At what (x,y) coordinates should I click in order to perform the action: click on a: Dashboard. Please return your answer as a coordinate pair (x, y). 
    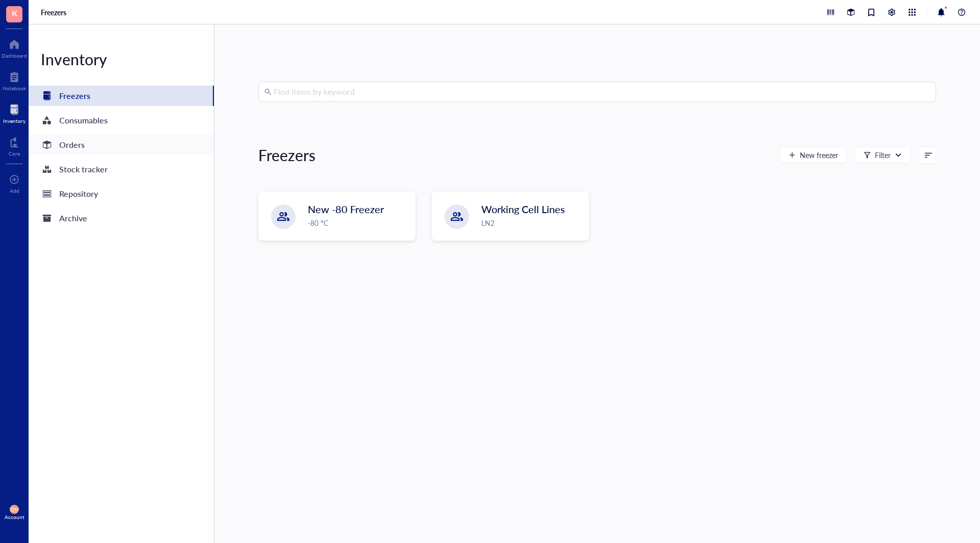
    Looking at the image, I should click on (14, 48).